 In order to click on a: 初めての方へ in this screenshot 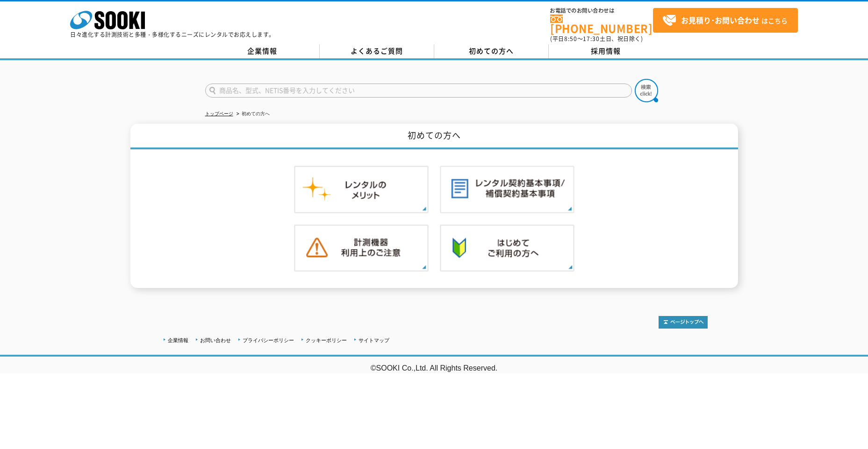, I will do `click(491, 52)`.